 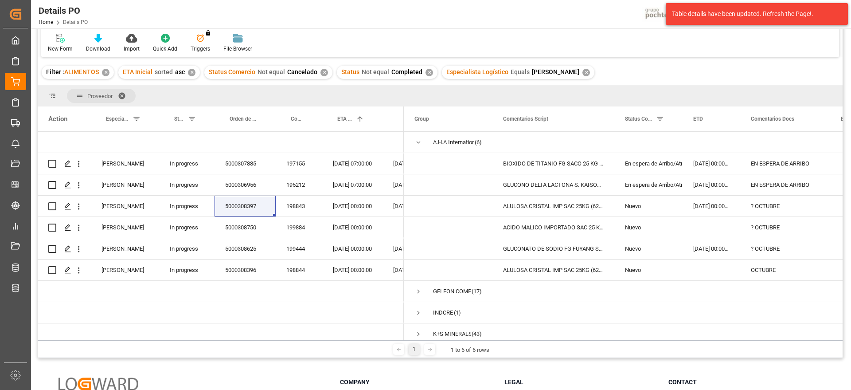 I want to click on div: Table details have been updated. Refresh the Page!., so click(x=754, y=14).